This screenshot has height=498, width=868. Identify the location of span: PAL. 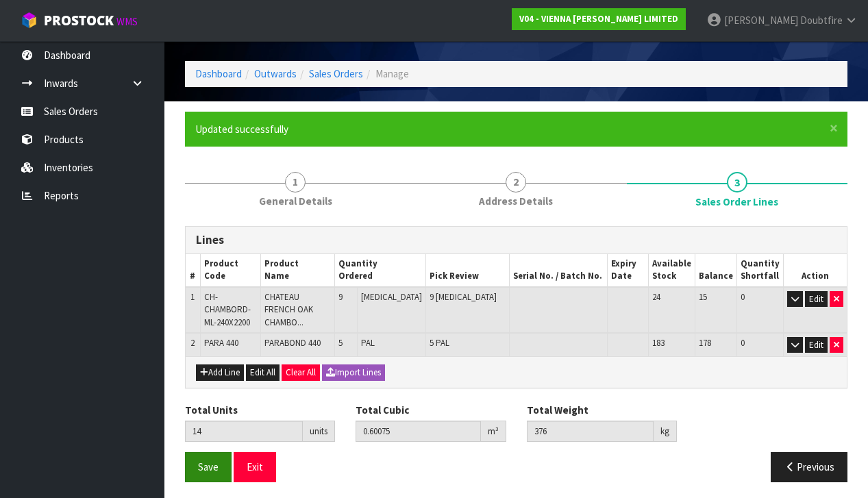
(368, 342).